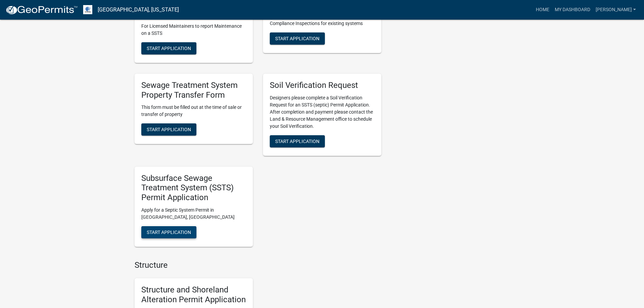 This screenshot has height=308, width=644. Describe the element at coordinates (194, 111) in the screenshot. I see `p: This form must be filled out at the time of sale or transfer of property` at that location.